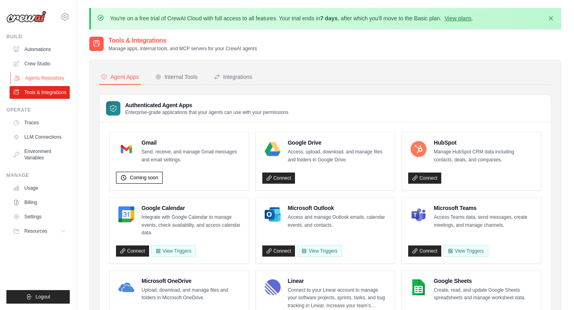 This screenshot has height=310, width=574. What do you see at coordinates (273, 215) in the screenshot?
I see `img: Microsoft Outlook Logo` at bounding box center [273, 215].